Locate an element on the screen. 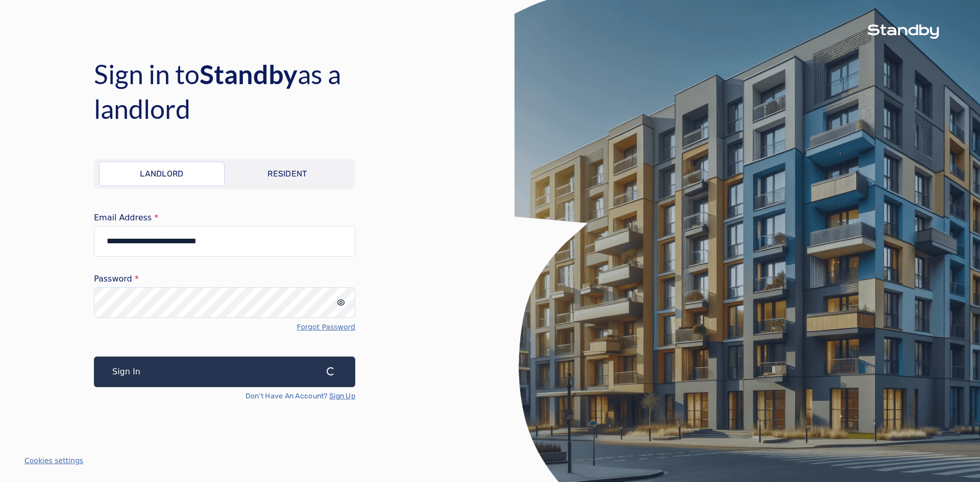 The height and width of the screenshot is (482, 980). p: Don't Have An Account? is located at coordinates (300, 396).